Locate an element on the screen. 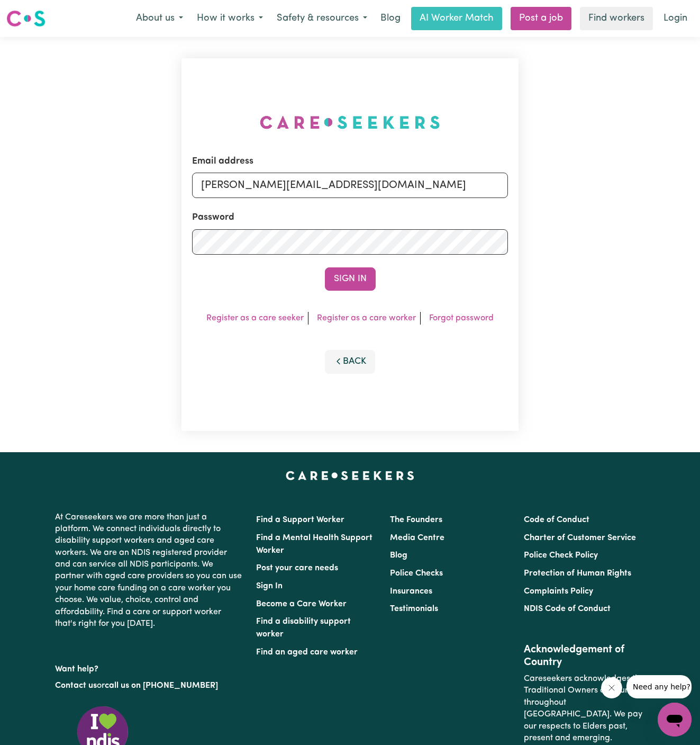 This screenshot has width=700, height=745. a: Register as a care seeker is located at coordinates (255, 318).